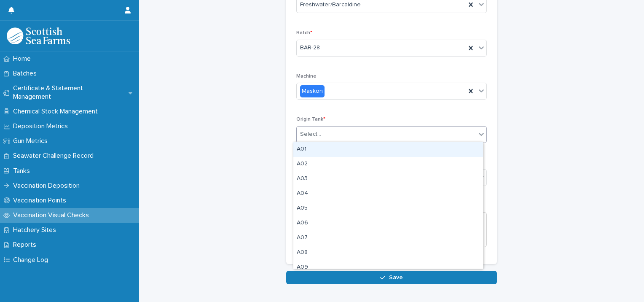  Describe the element at coordinates (389, 237) in the screenshot. I see `div: A07` at that location.